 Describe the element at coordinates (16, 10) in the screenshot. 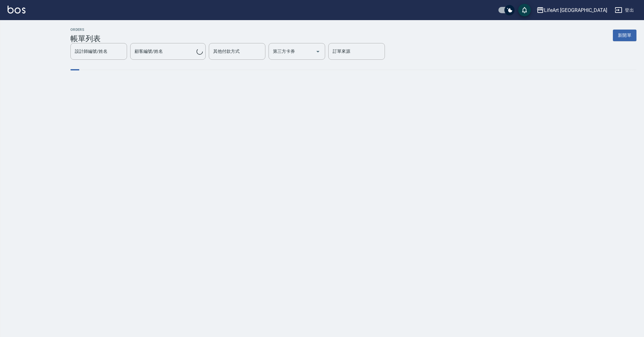

I see `img: Logo` at that location.